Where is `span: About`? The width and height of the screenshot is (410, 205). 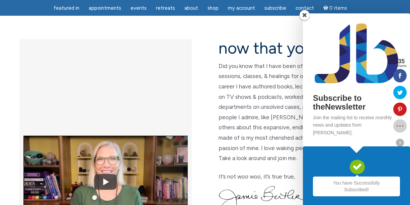 span: About is located at coordinates (191, 8).